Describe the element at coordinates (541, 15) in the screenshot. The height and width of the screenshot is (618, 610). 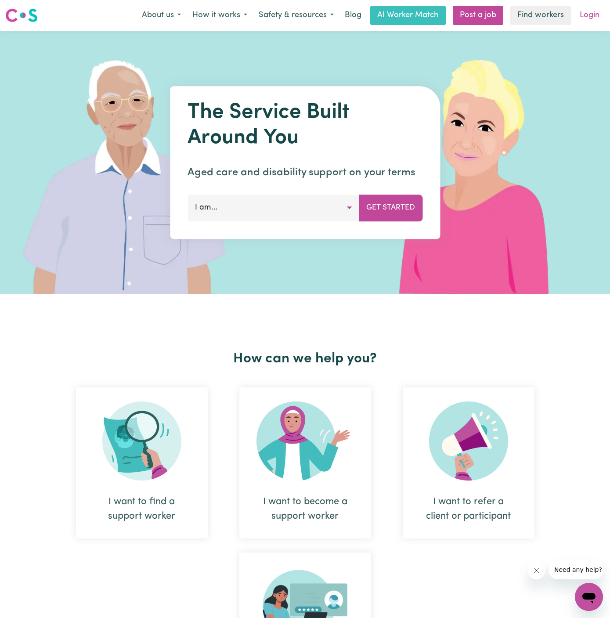
I see `a: Find workers` at that location.